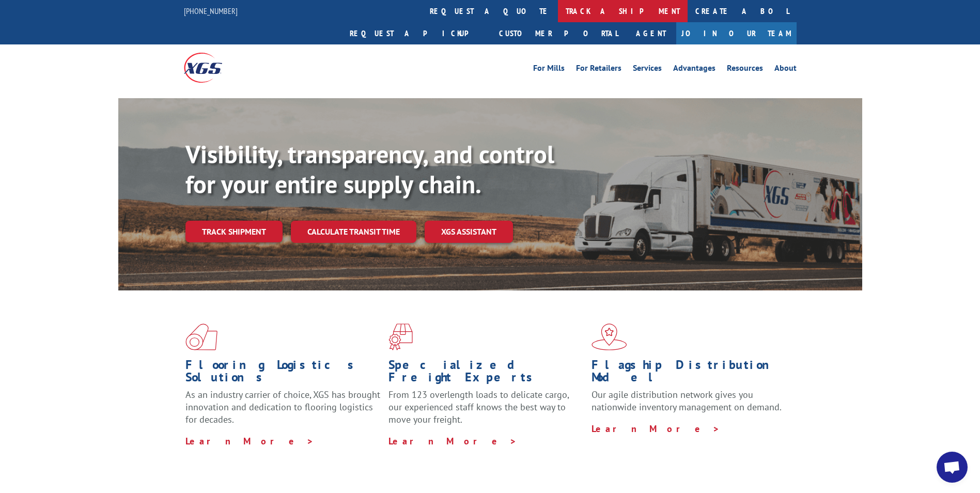 The width and height of the screenshot is (980, 493). I want to click on a: For Retailers, so click(599, 70).